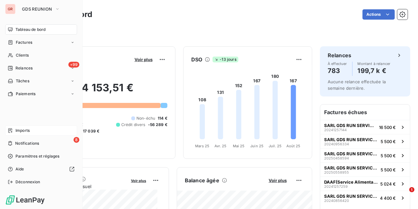  What do you see at coordinates (337, 71) in the screenshot?
I see `h4: 783` at bounding box center [337, 71].